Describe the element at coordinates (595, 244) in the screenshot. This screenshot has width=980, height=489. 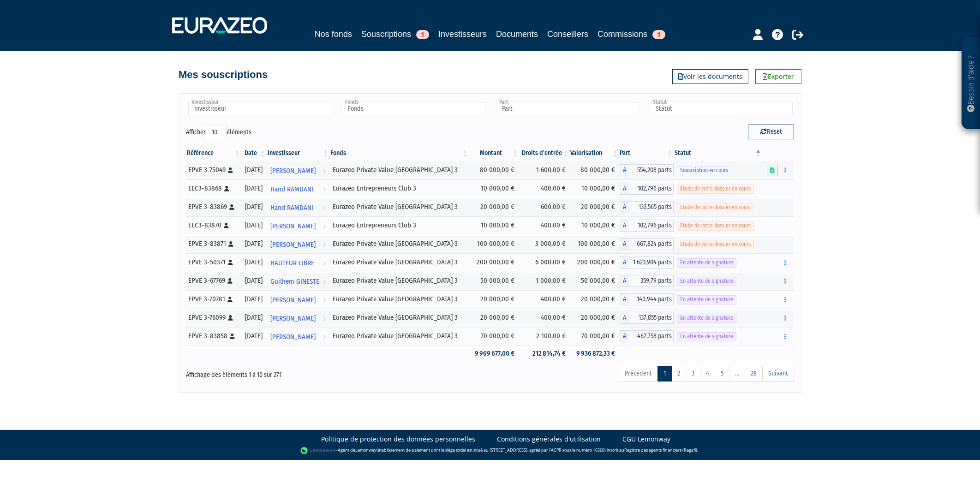
I see `td: 100 000,00 €` at that location.